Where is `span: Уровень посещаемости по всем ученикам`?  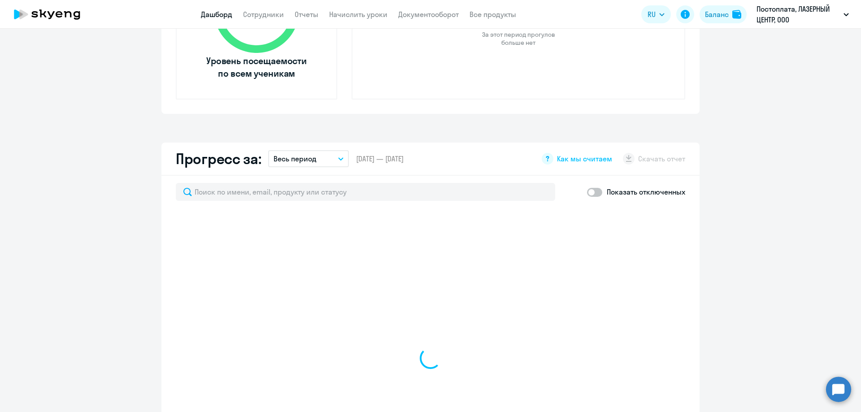 span: Уровень посещаемости по всем ученикам is located at coordinates (257, 67).